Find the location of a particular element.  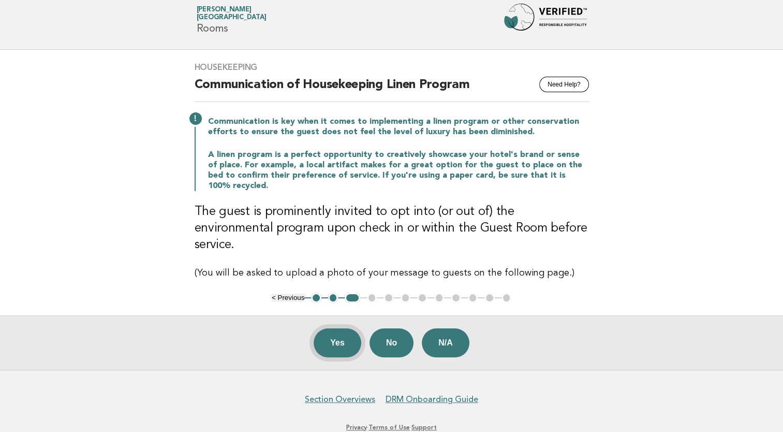

p: A linen program is a perfect opportunity to creatively showcase your hotel's brand or sense of pl... is located at coordinates (399, 170).